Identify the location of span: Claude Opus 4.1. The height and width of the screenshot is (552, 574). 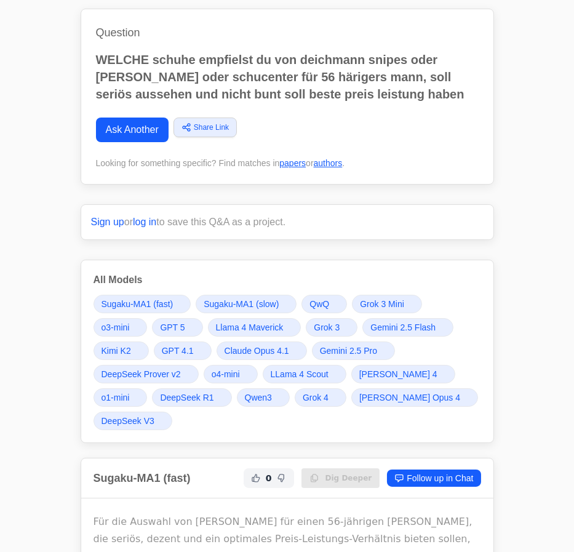
(257, 351).